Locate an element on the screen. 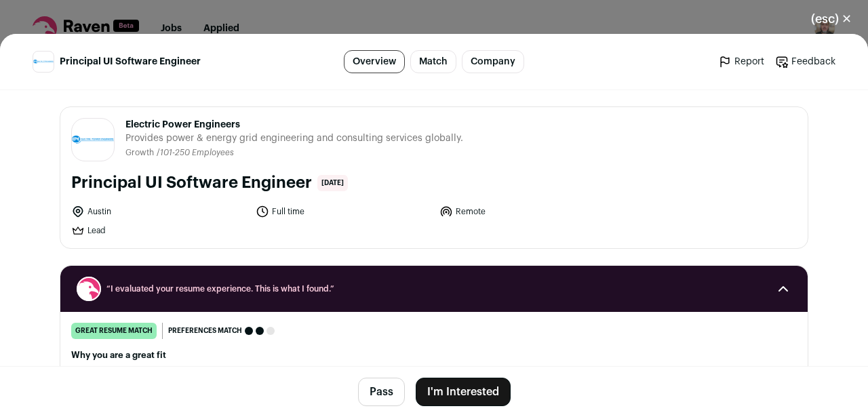  a: Company is located at coordinates (493, 62).